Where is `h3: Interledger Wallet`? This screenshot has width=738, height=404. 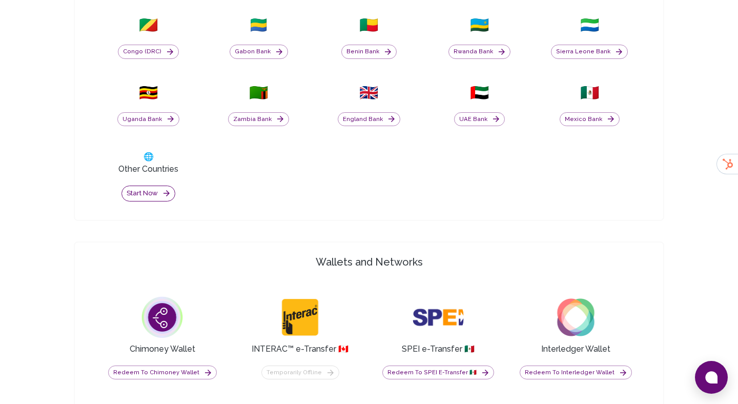 h3: Interledger Wallet is located at coordinates (575, 349).